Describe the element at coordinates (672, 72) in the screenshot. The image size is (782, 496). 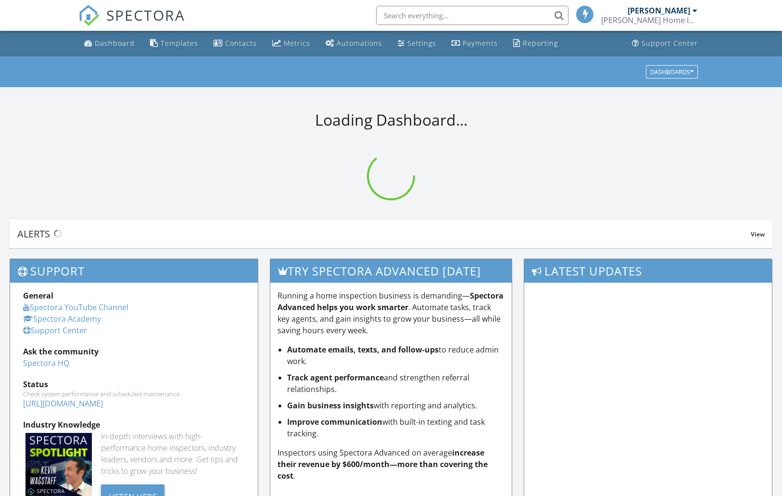
I see `button: Dashboards` at that location.